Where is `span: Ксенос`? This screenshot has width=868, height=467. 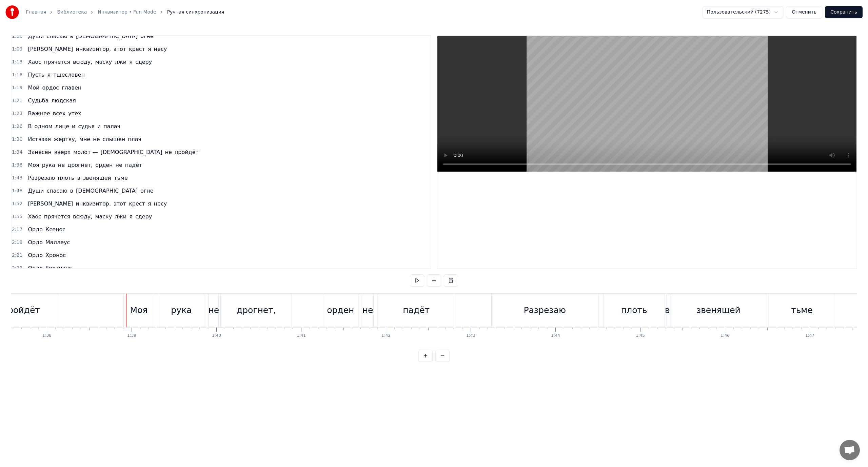
span: Ксенос is located at coordinates (55, 229).